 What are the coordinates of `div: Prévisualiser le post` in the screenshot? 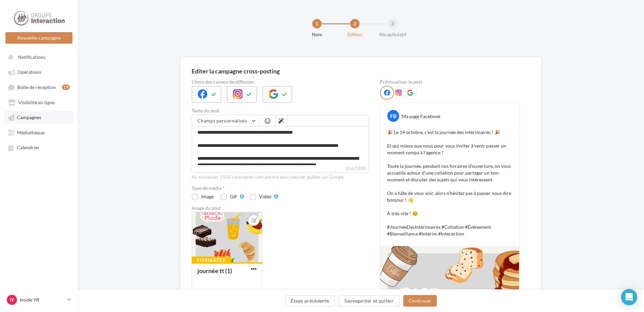 It's located at (450, 82).